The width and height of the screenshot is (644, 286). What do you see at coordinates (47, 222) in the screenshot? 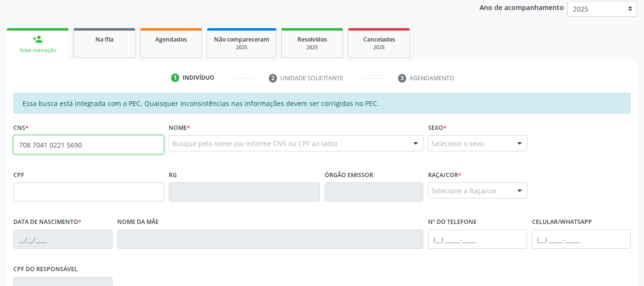
I see `label: Data de nascimento` at bounding box center [47, 222].